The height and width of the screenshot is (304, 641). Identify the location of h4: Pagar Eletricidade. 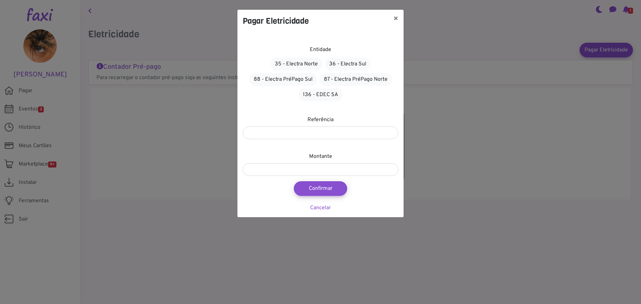
(276, 21).